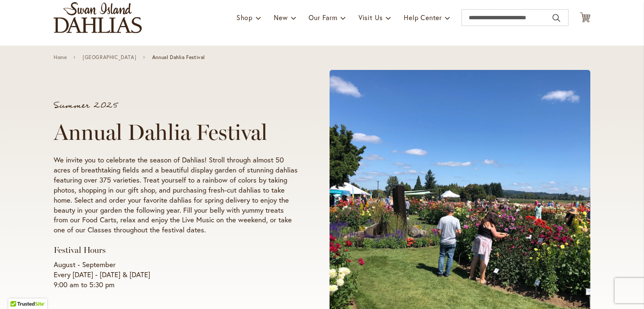 The height and width of the screenshot is (309, 644). What do you see at coordinates (98, 18) in the screenshot?
I see `a: store logo` at bounding box center [98, 18].